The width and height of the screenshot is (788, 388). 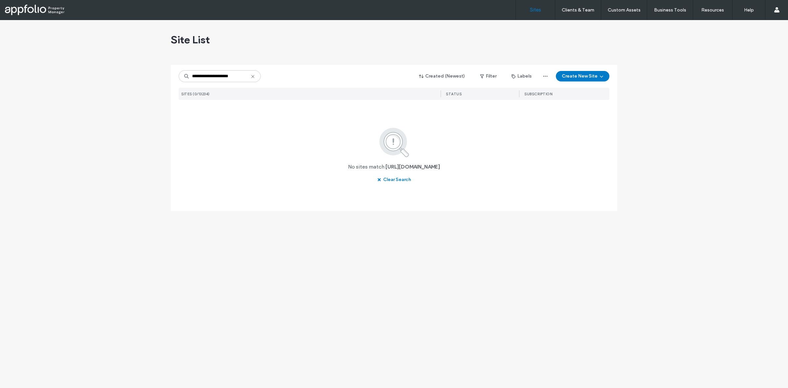 What do you see at coordinates (394, 180) in the screenshot?
I see `button: Clear Search` at bounding box center [394, 180].